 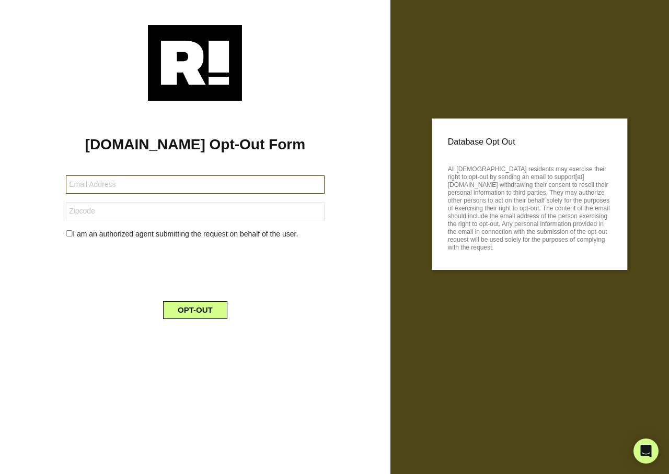 I want to click on input: Zipcode, so click(x=195, y=211).